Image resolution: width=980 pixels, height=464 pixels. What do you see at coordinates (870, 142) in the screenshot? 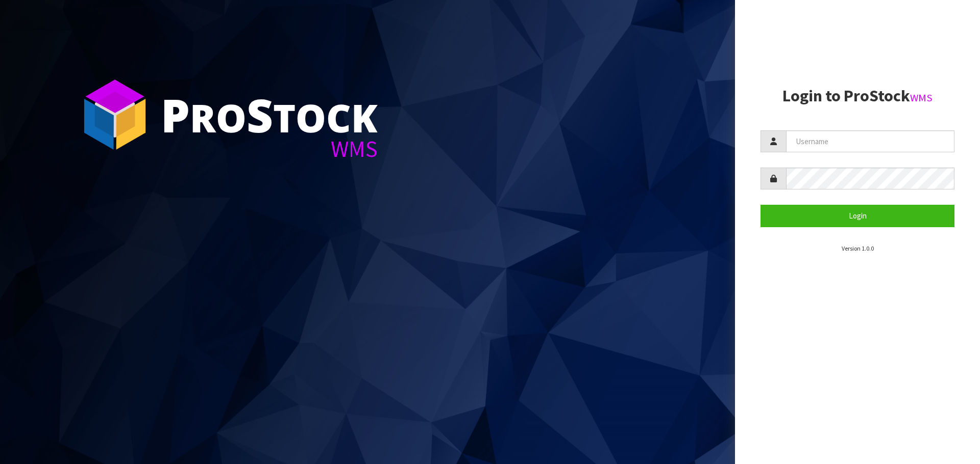
I see `input: Username` at bounding box center [870, 142].